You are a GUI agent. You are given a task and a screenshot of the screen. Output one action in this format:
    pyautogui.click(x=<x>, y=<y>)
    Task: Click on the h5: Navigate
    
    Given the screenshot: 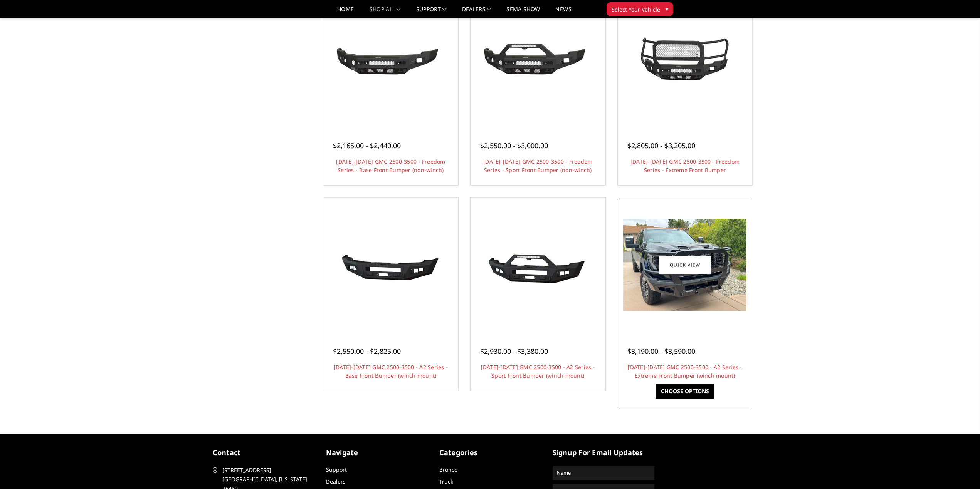 What is the action you would take?
    pyautogui.click(x=377, y=453)
    